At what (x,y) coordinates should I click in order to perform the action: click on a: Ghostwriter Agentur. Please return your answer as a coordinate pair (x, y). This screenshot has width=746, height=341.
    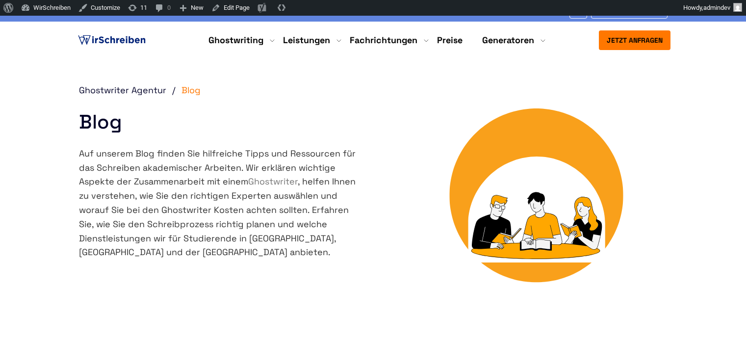
    Looking at the image, I should click on (129, 90).